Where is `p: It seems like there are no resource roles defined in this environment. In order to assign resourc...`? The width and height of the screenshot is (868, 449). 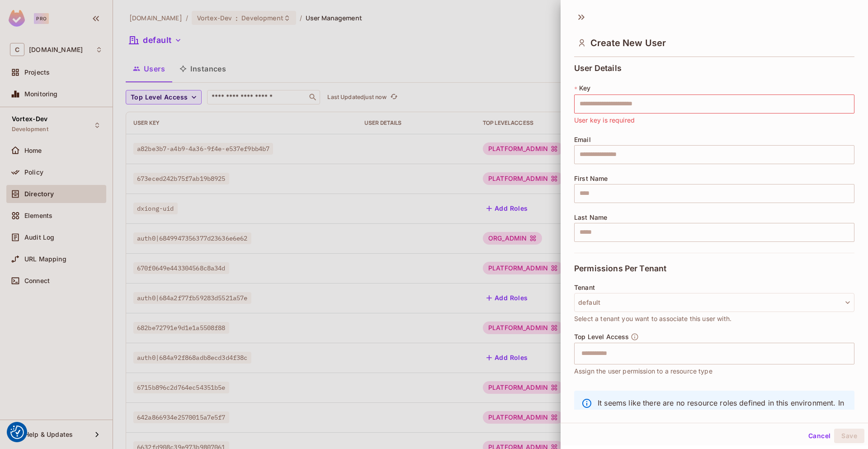 p: It seems like there are no resource roles defined in this environment. In order to assign resourc... is located at coordinates (722, 413).